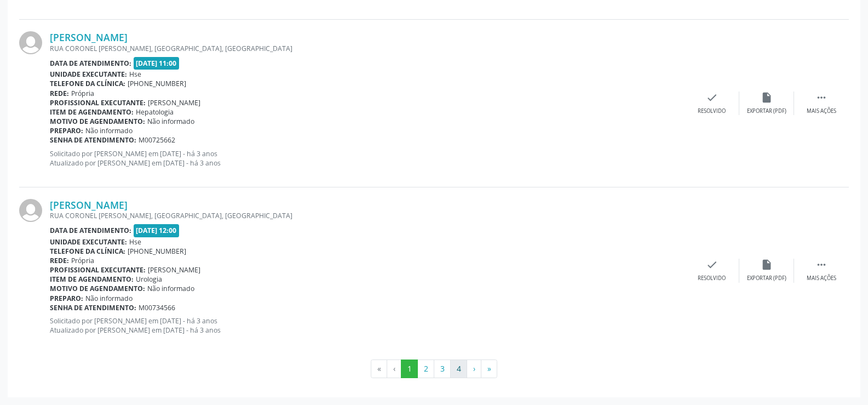 The image size is (868, 405). Describe the element at coordinates (156, 140) in the screenshot. I see `span: M00725662` at that location.